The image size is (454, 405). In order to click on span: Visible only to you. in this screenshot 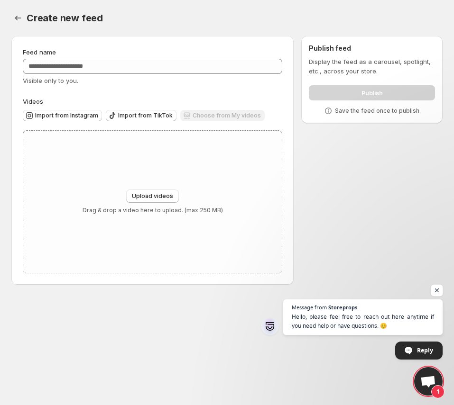, I will do `click(50, 81)`.